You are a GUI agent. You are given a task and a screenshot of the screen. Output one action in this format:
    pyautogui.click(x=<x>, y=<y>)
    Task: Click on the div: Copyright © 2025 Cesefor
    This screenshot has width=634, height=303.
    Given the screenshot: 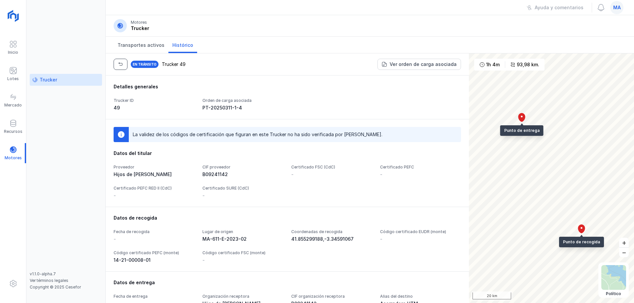 What is the action you would take?
    pyautogui.click(x=66, y=288)
    